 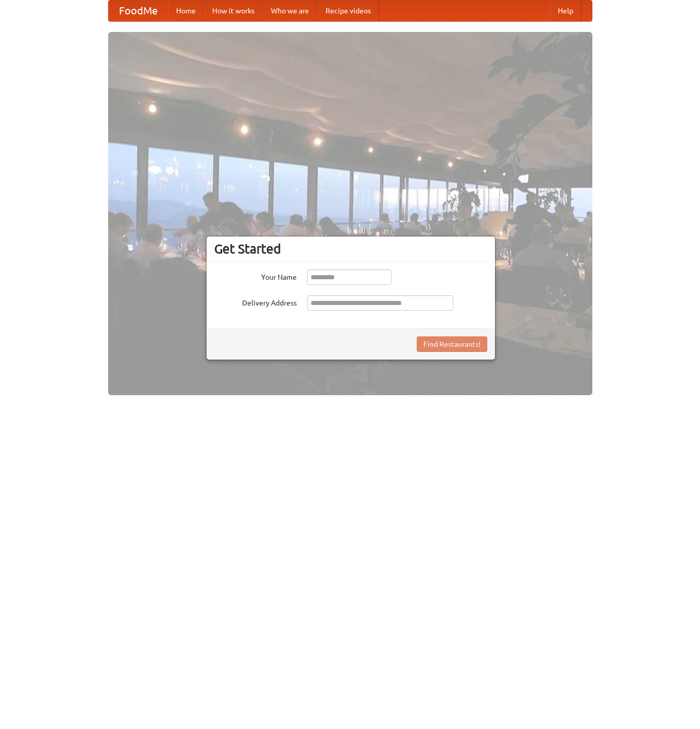 What do you see at coordinates (255, 301) in the screenshot?
I see `label: Delivery Address` at bounding box center [255, 301].